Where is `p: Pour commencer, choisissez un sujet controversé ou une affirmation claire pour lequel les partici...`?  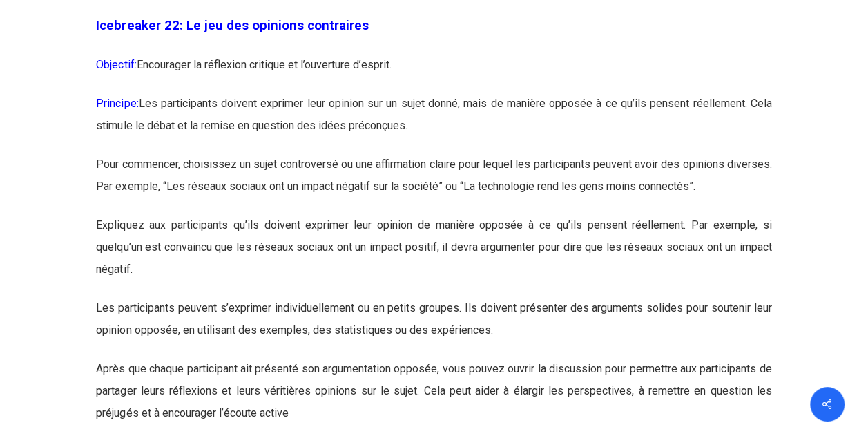
p: Pour commencer, choisissez un sujet controversé ou une affirmation claire pour lequel les partici... is located at coordinates (434, 184).